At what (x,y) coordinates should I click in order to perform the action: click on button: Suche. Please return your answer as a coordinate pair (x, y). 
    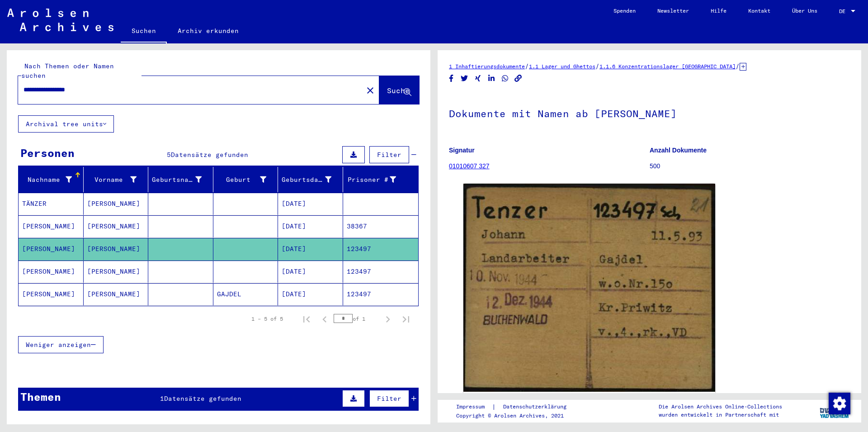
    Looking at the image, I should click on (399, 90).